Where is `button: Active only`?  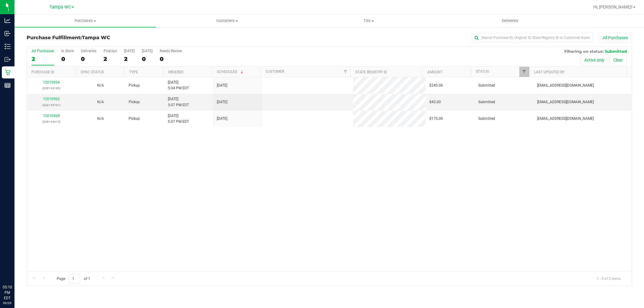 button: Active only is located at coordinates (594, 60).